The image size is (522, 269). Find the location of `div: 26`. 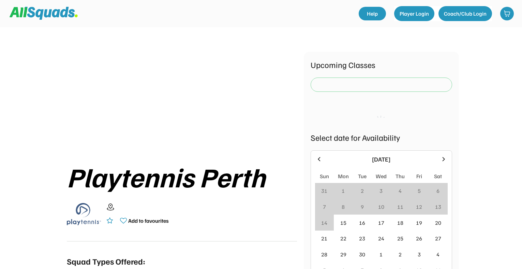

div: 26 is located at coordinates (419, 239).